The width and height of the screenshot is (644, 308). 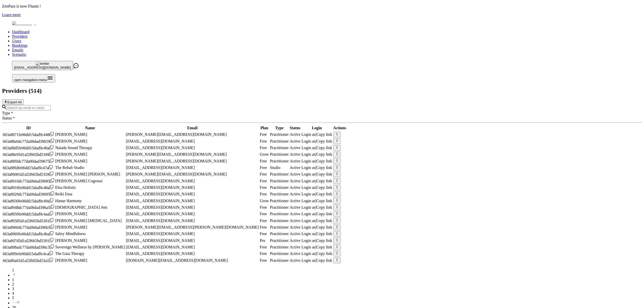 What do you see at coordinates (317, 128) in the screenshot?
I see `th: Login` at bounding box center [317, 128].